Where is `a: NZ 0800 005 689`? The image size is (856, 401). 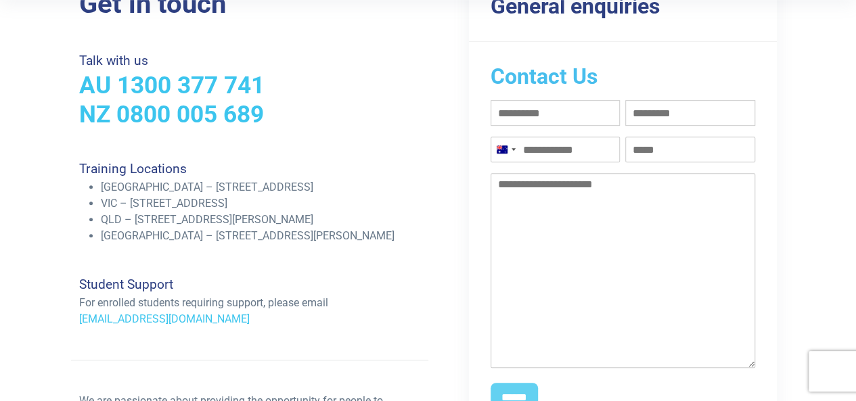 a: NZ 0800 005 689 is located at coordinates (171, 114).